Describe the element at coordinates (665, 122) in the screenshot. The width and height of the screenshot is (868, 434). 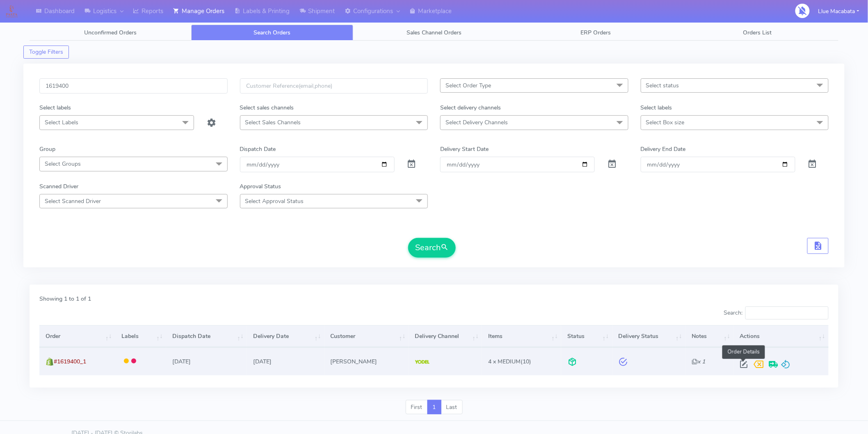
I see `span: Select Box size` at that location.